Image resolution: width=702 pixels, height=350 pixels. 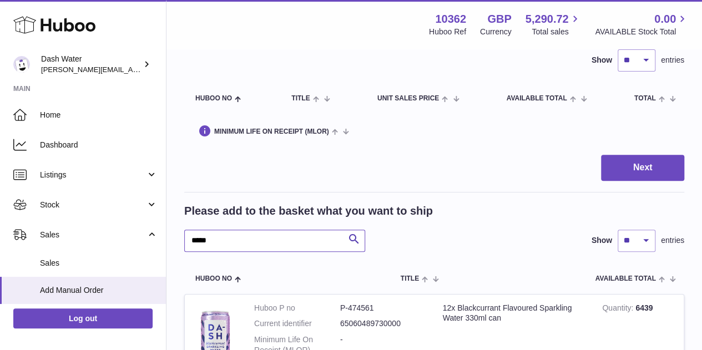 What do you see at coordinates (383, 308) in the screenshot?
I see `dd: P-474561` at bounding box center [383, 308].